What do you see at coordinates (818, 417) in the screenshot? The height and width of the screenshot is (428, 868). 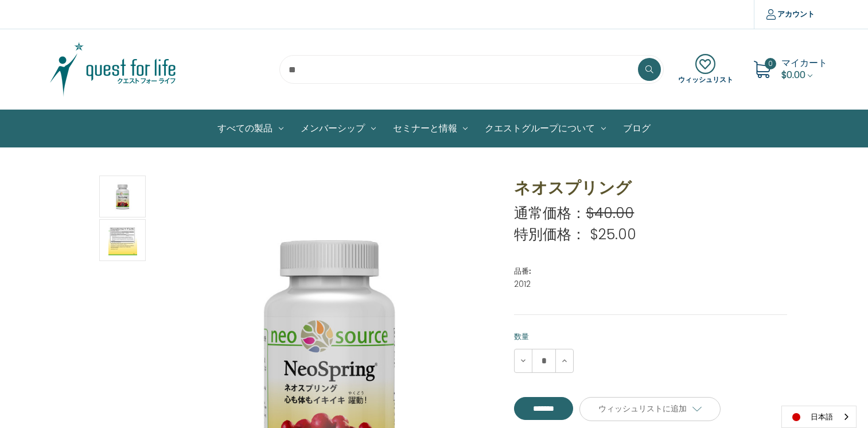 I see `aside: Language selected: 日本語` at bounding box center [818, 417].